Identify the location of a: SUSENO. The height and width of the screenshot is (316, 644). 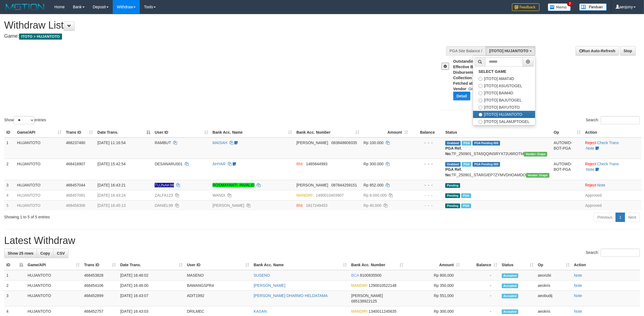
(261, 275).